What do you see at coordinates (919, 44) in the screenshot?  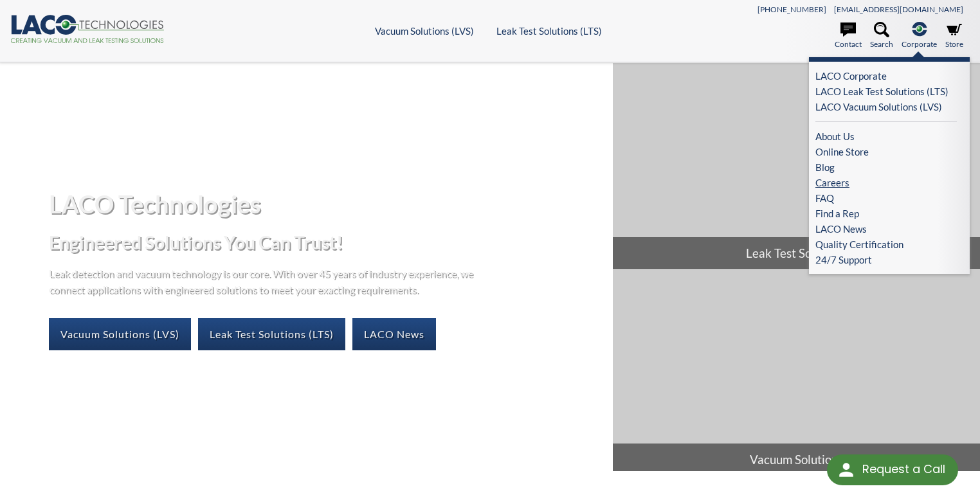 I see `span: Corporate` at bounding box center [919, 44].